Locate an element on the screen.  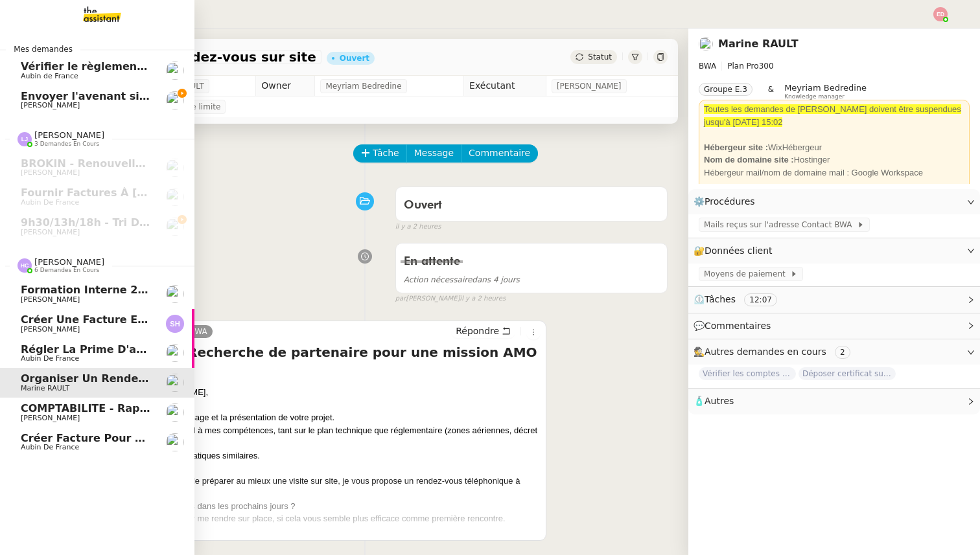
div: Autrement, je suis disponible pour me rendre sur place, si cela vous semble plus efficace comme p... is located at coordinates (305, 519).